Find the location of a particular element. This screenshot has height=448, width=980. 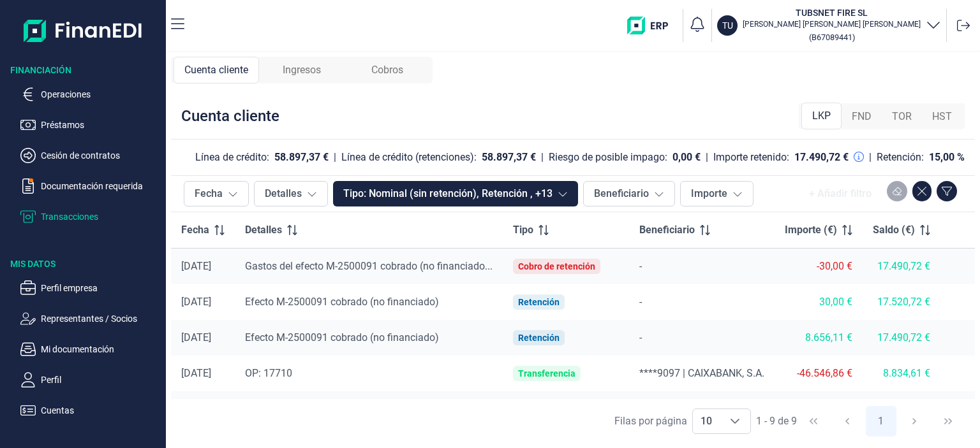

button: Cesión de contratos is located at coordinates (91, 155).